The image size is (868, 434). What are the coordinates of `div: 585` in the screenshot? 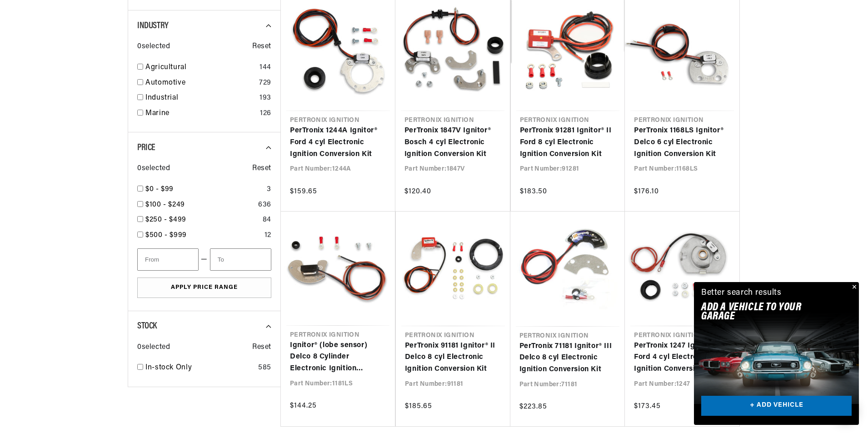 It's located at (265, 368).